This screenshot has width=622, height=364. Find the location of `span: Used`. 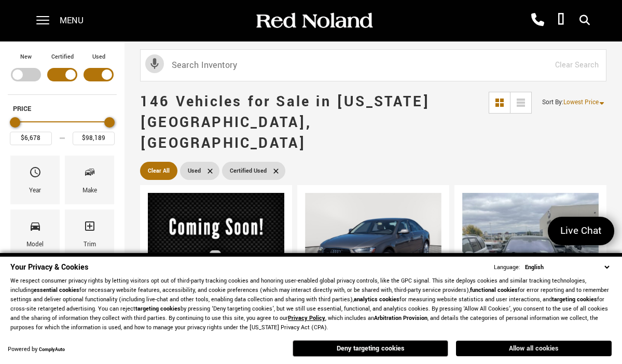

span: Used is located at coordinates (194, 171).